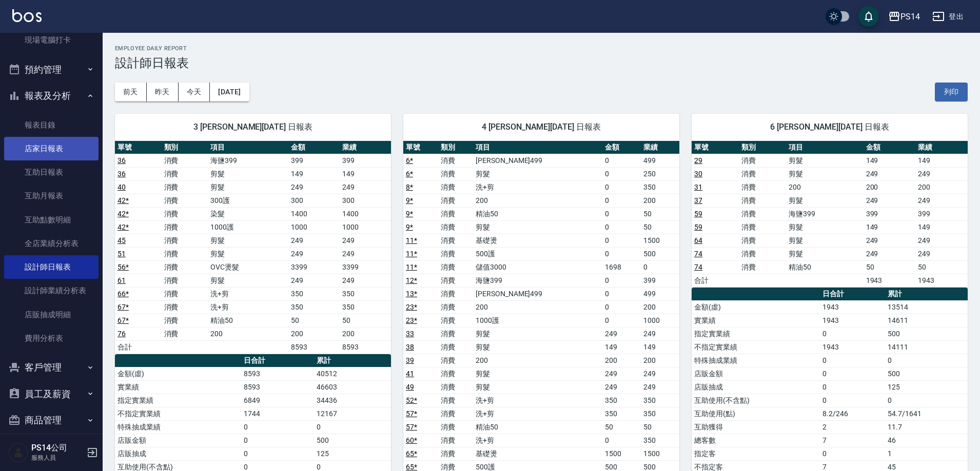  I want to click on h3: 設計師日報表, so click(541, 63).